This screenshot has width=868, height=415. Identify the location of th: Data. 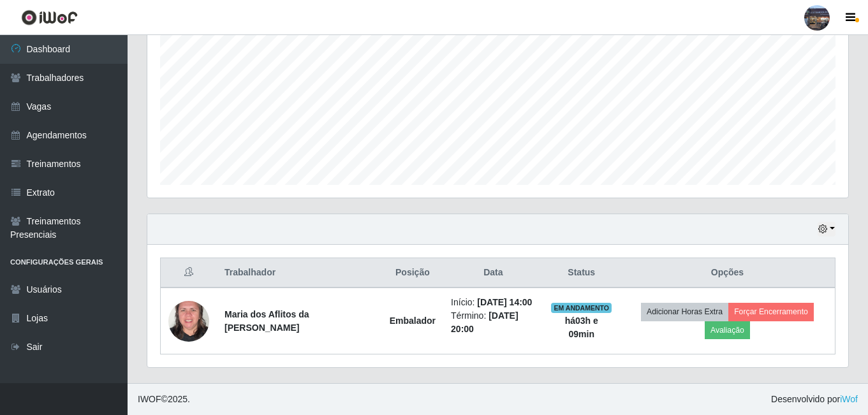
(493, 273).